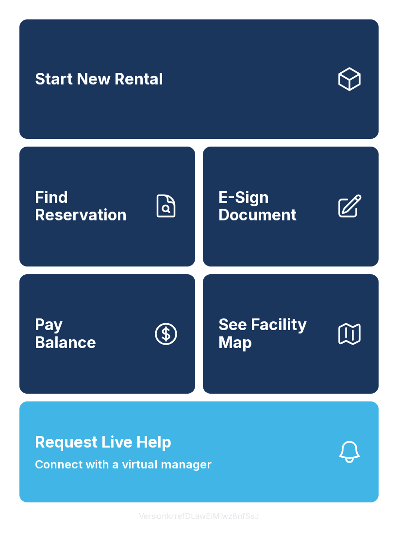  What do you see at coordinates (107, 206) in the screenshot?
I see `a: Find Reservation` at bounding box center [107, 206].